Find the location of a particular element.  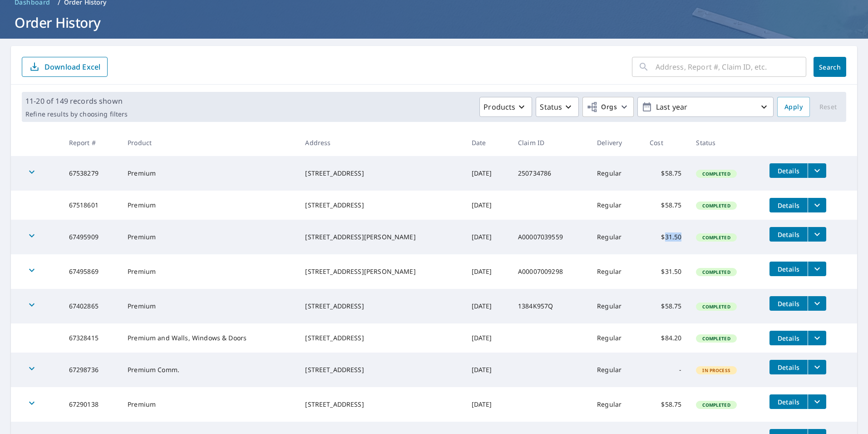

td: A00007039559 is located at coordinates (551, 237).